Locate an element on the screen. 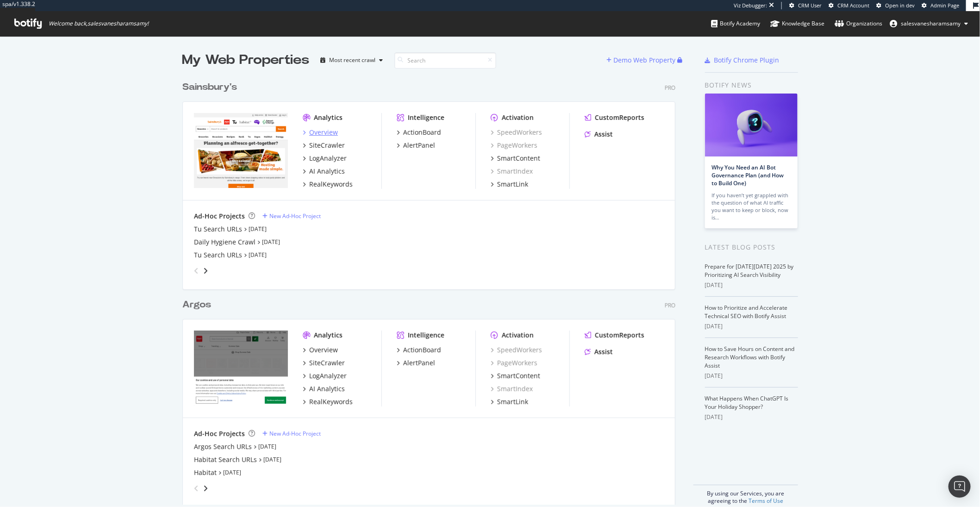 The height and width of the screenshot is (507, 980). input: Search is located at coordinates (445, 60).